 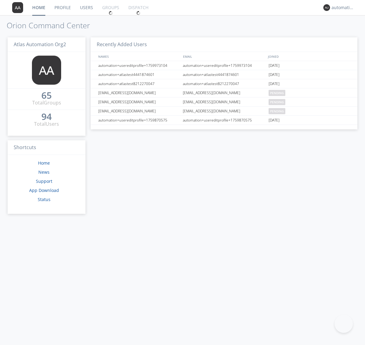 What do you see at coordinates (44, 190) in the screenshot?
I see `a: App Download` at bounding box center [44, 190].